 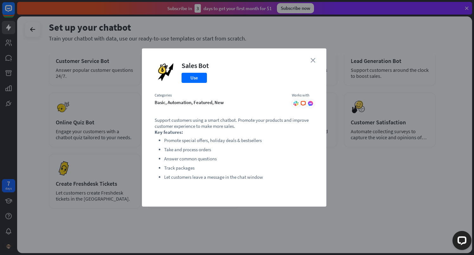 I want to click on li: Take and process orders, so click(x=239, y=150).